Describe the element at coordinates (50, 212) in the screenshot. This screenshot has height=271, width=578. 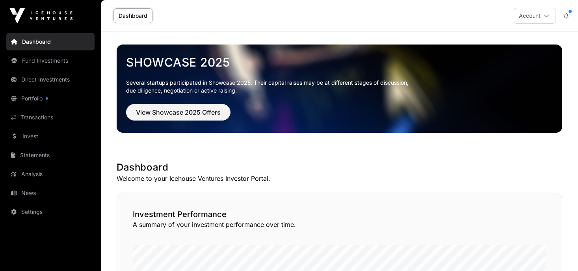
I see `a: Settings` at that location.